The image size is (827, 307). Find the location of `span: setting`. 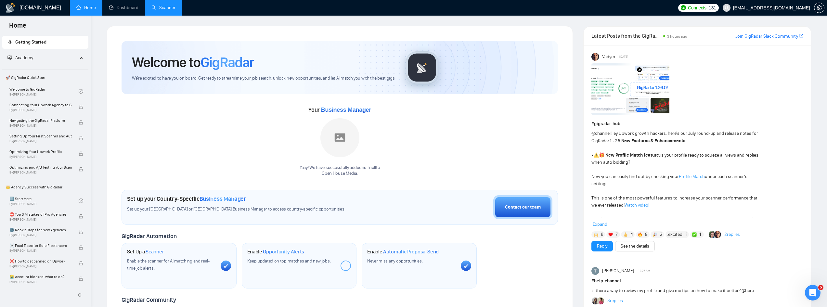

span: setting is located at coordinates (819, 8).